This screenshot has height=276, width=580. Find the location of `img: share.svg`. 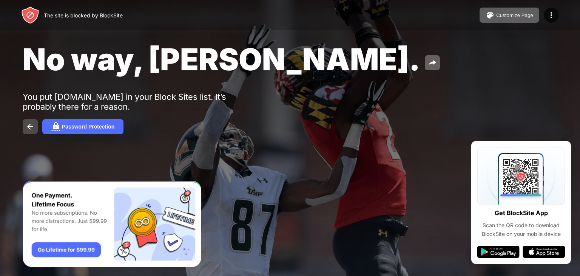

img: share.svg is located at coordinates (433, 63).